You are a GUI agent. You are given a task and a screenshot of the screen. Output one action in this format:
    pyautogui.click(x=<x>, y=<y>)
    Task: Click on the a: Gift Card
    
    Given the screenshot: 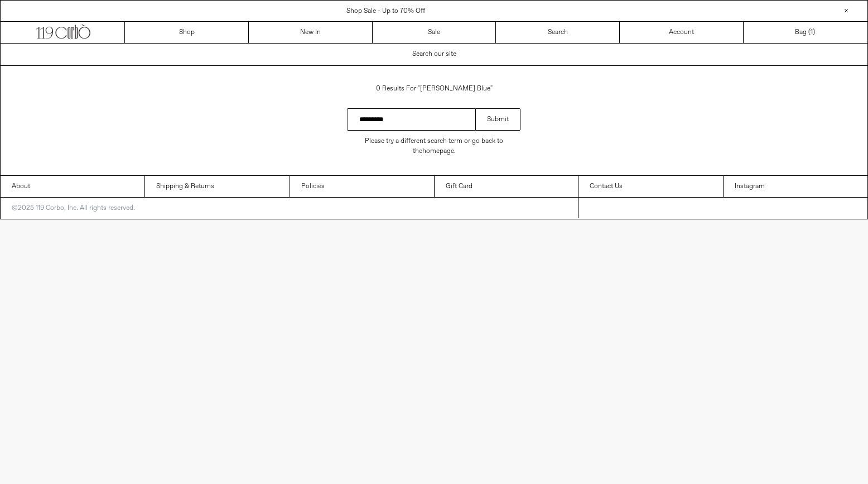 What is the action you would take?
    pyautogui.click(x=507, y=186)
    